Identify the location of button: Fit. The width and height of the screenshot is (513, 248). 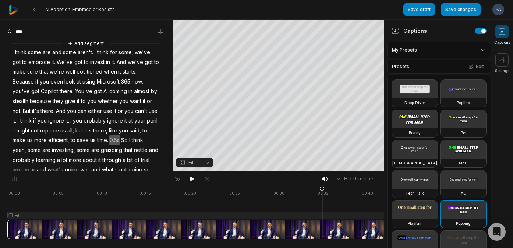
(194, 163).